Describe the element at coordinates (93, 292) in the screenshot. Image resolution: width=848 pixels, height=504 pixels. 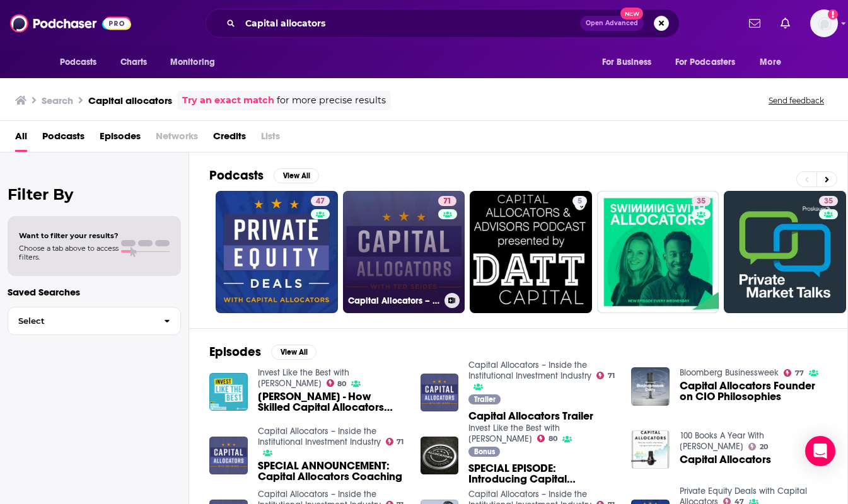
I see `p: Saved Searches` at that location.